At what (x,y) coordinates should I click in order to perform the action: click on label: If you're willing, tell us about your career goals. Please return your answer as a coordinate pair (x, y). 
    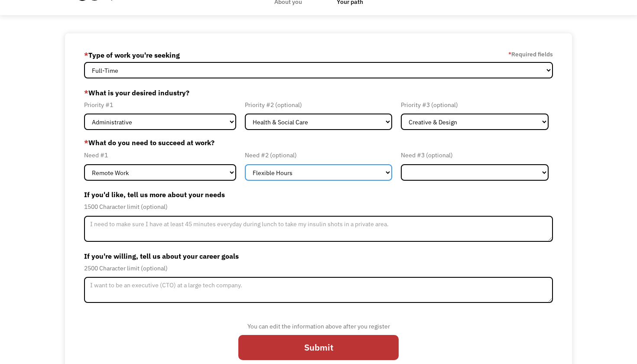
    Looking at the image, I should click on (319, 256).